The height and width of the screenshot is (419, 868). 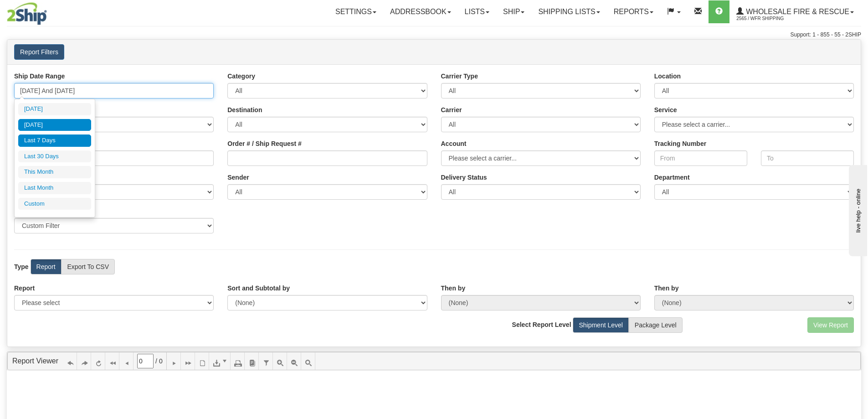 I want to click on li: Last Month, so click(x=55, y=188).